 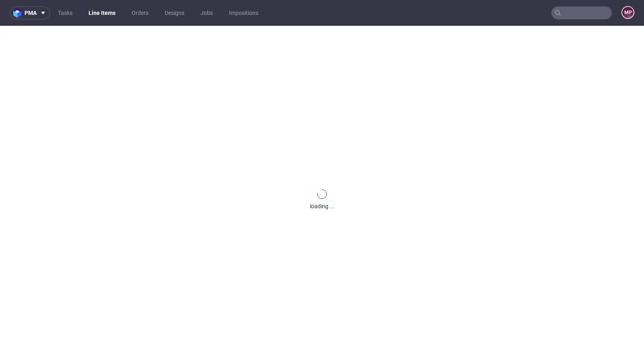 I want to click on a: Designs, so click(x=174, y=13).